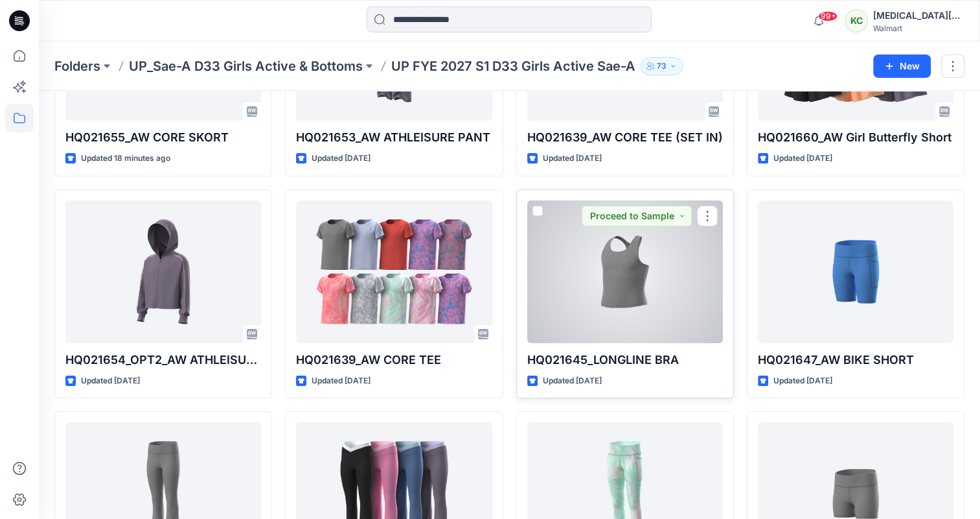 This screenshot has height=519, width=980. What do you see at coordinates (394, 137) in the screenshot?
I see `p: HQ021653_AW ATHLEISURE PANT` at bounding box center [394, 137].